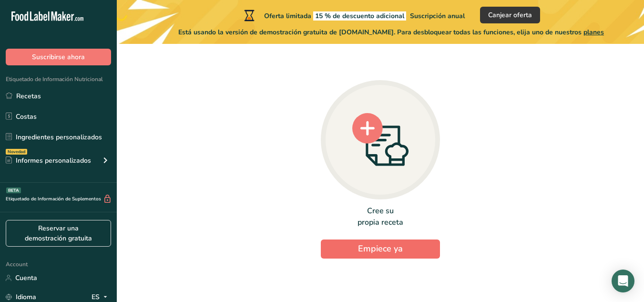  What do you see at coordinates (380, 216) in the screenshot?
I see `div: Cree su propia receta` at bounding box center [380, 216].